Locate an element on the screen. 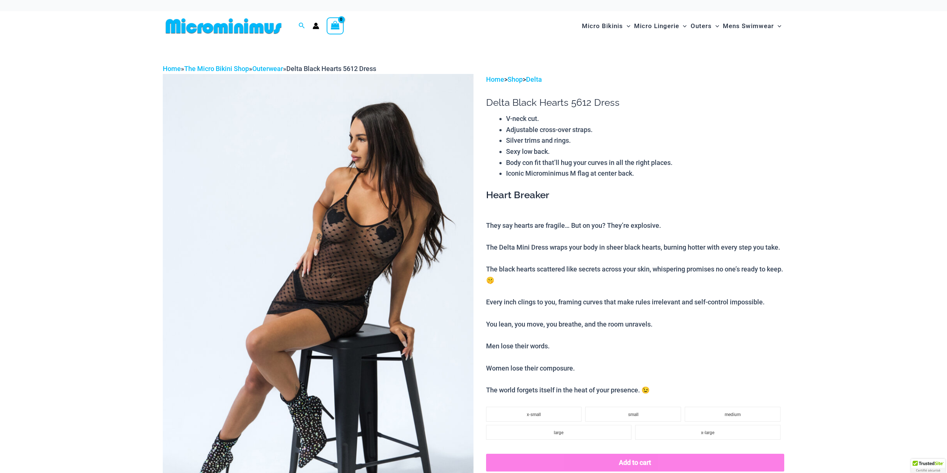 Image resolution: width=947 pixels, height=473 pixels. a: Search icon link is located at coordinates (302, 26).